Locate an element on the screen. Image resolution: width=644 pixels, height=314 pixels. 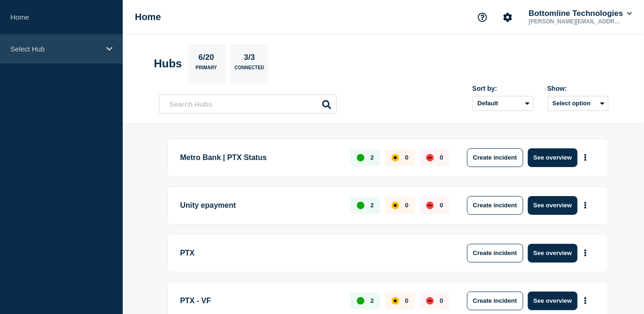
button: Bottomline Technologies is located at coordinates (580, 14).